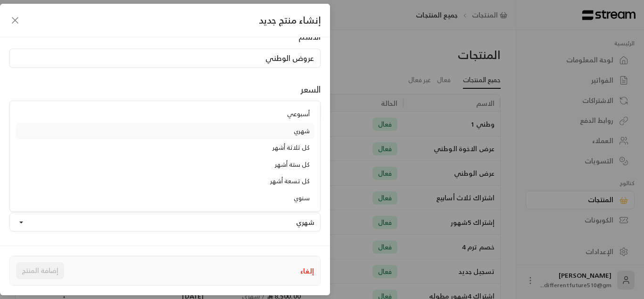 The image size is (644, 299). What do you see at coordinates (165, 222) in the screenshot?
I see `button: شهري` at bounding box center [165, 222].